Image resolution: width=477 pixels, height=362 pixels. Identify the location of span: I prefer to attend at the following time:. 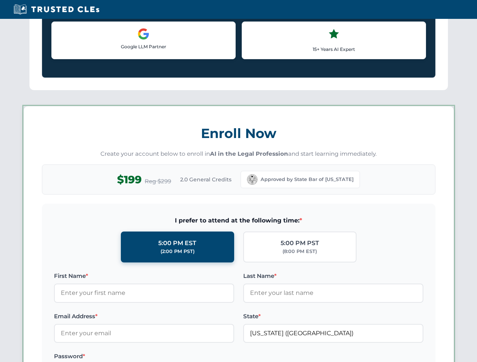
(238, 221).